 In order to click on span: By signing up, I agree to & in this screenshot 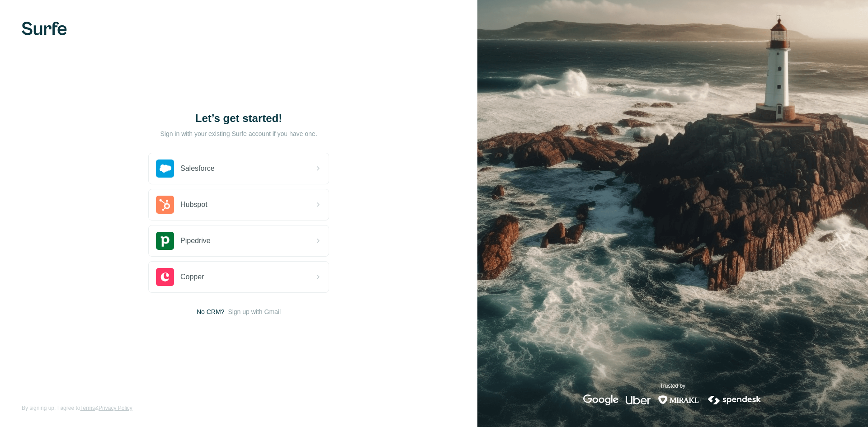, I will do `click(77, 408)`.